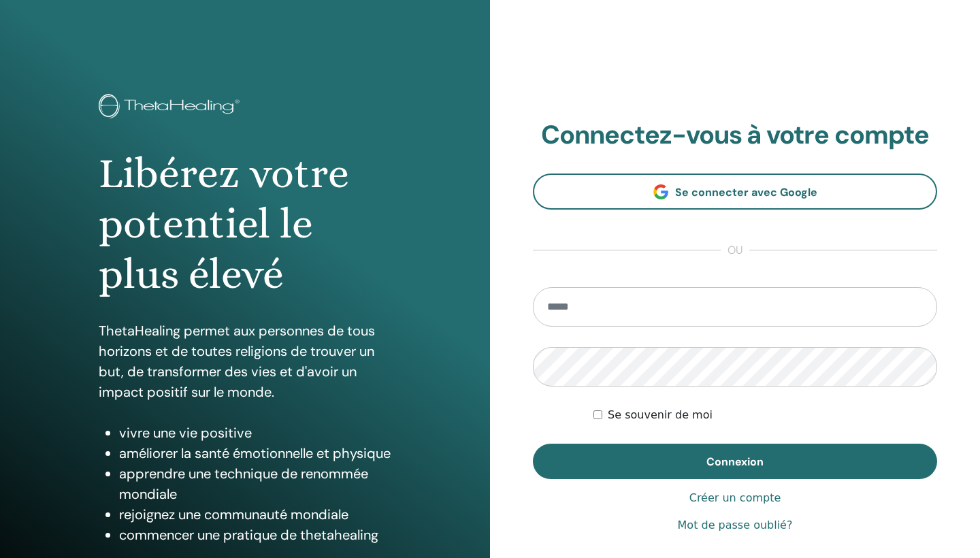  What do you see at coordinates (255, 453) in the screenshot?
I see `li: améliorer la santé émotionnelle et physique` at bounding box center [255, 453].